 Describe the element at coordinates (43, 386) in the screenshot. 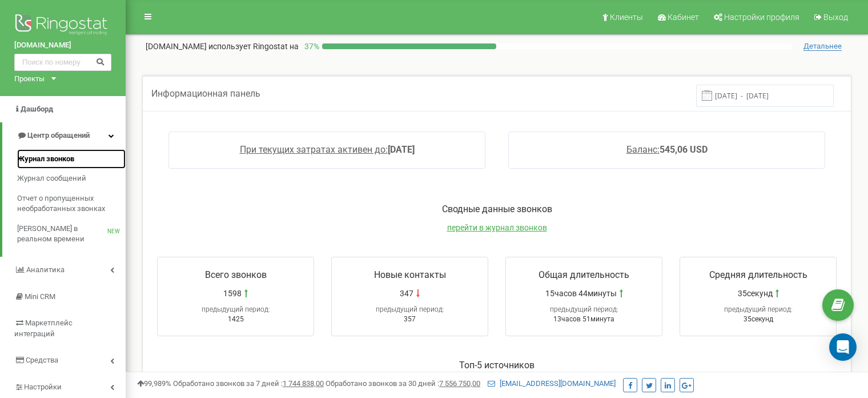

I see `span: Настройки` at that location.